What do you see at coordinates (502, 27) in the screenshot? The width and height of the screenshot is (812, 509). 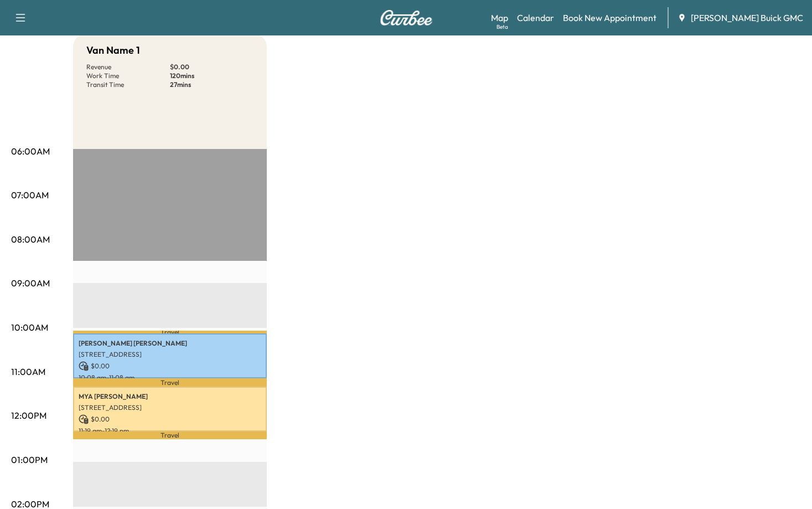 I see `div: Beta` at bounding box center [502, 27].